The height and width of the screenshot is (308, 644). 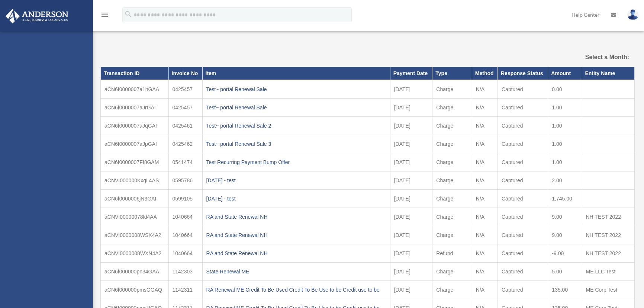 What do you see at coordinates (185, 162) in the screenshot?
I see `td: 0541474` at bounding box center [185, 162].